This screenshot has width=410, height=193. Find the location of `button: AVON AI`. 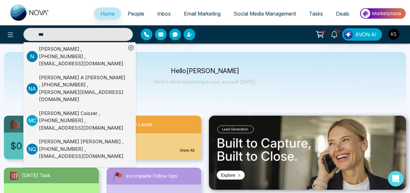

button: AVON AI is located at coordinates (362, 34).